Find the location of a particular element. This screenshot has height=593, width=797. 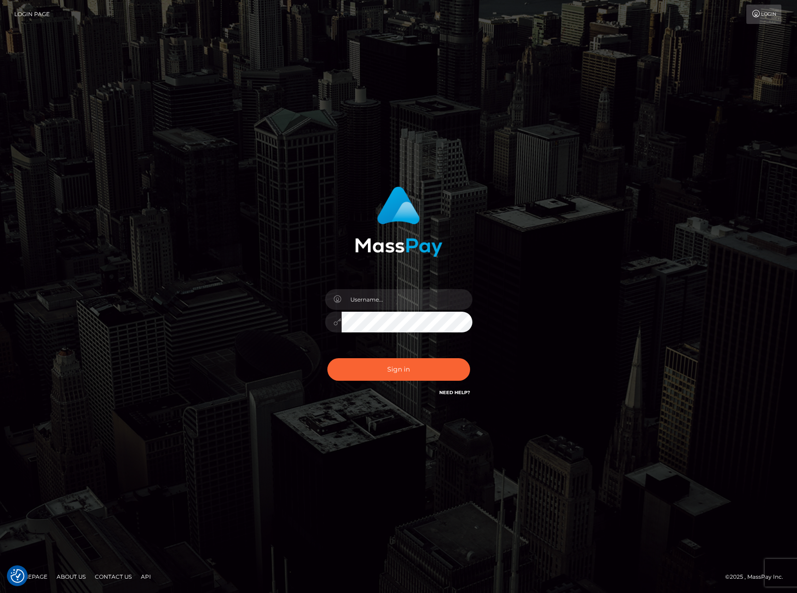

a: Contact Us is located at coordinates (113, 576).